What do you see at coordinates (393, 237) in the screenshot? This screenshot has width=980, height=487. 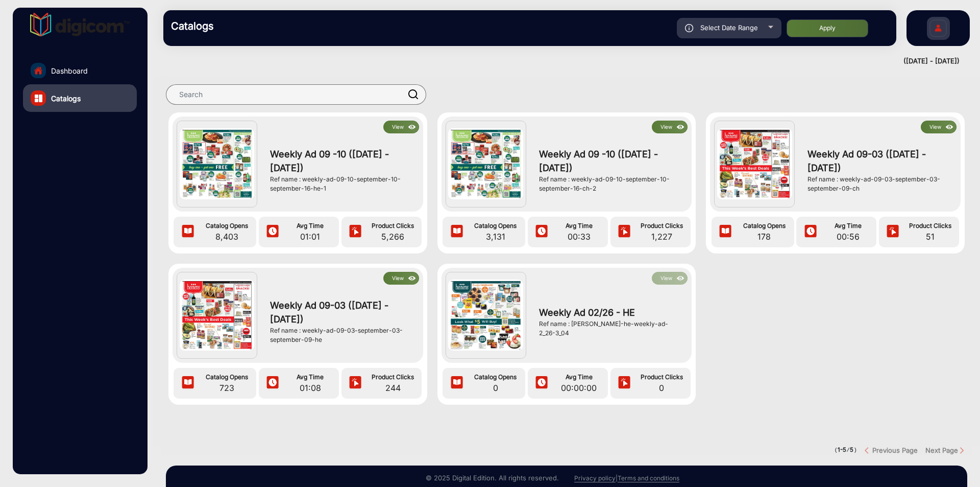 I see `span: 5,266` at bounding box center [393, 237].